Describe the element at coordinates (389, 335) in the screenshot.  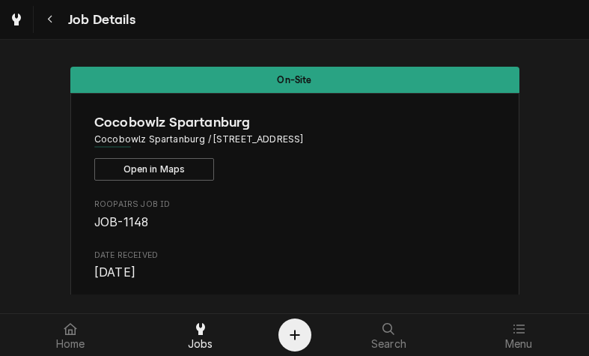
I see `a: Search` at that location.